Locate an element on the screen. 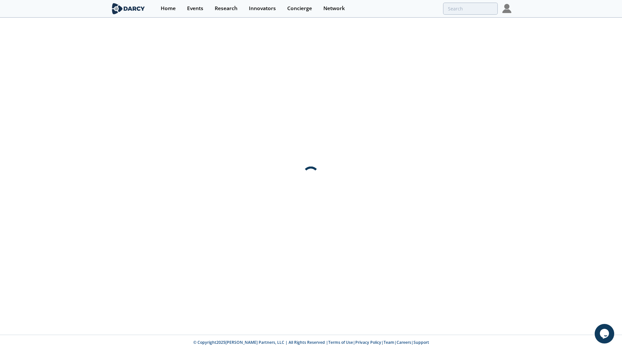 The image size is (622, 350). div: Concierge is located at coordinates (300, 8).